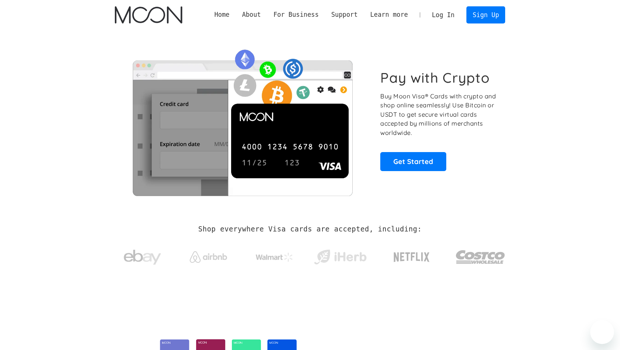 Image resolution: width=620 pixels, height=350 pixels. What do you see at coordinates (435, 78) in the screenshot?
I see `h1: Pay with Crypto` at bounding box center [435, 78].